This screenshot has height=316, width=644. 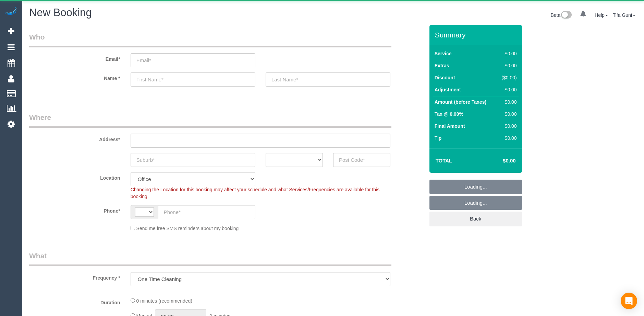 I want to click on a: Help, so click(x=601, y=15).